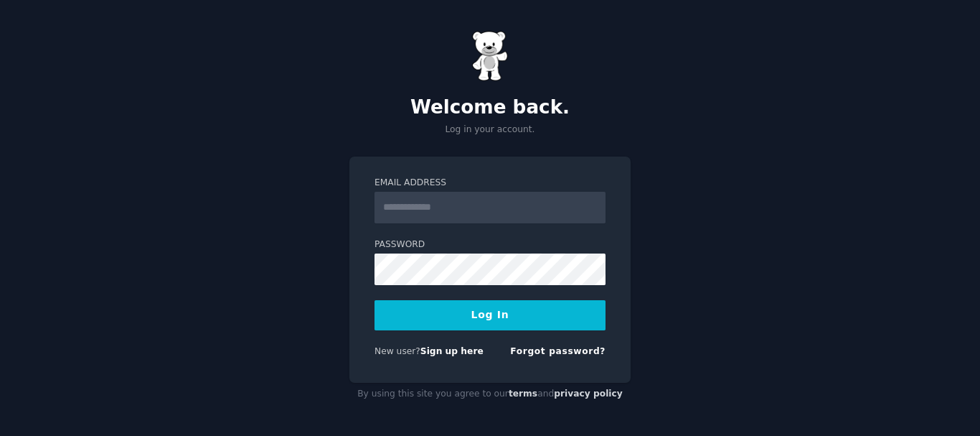  Describe the element at coordinates (589, 393) in the screenshot. I see `a: privacy policy` at that location.